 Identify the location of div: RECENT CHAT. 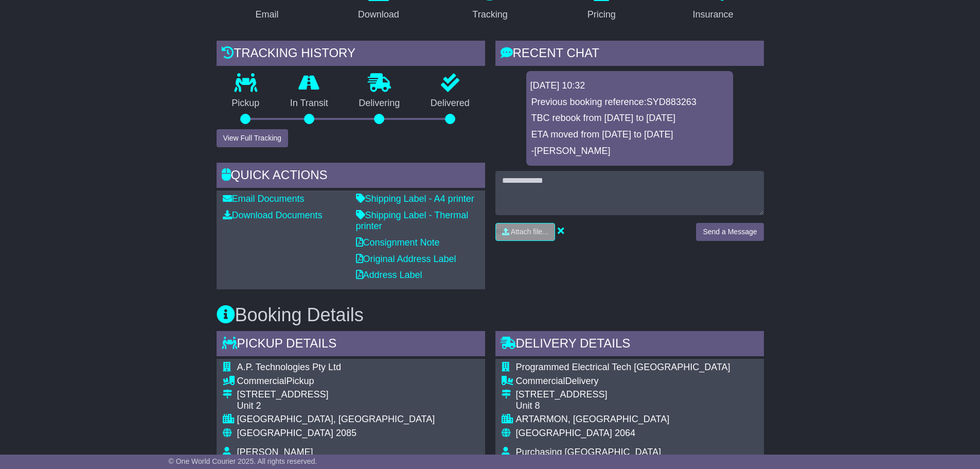
(630, 55).